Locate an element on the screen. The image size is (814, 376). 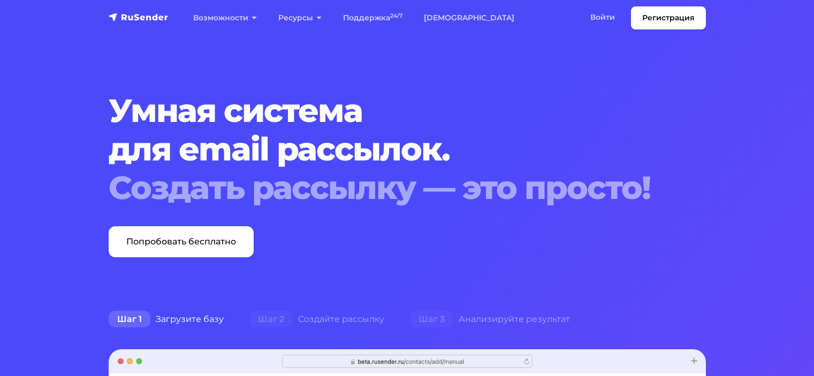
a: Регистрация is located at coordinates (669, 18).